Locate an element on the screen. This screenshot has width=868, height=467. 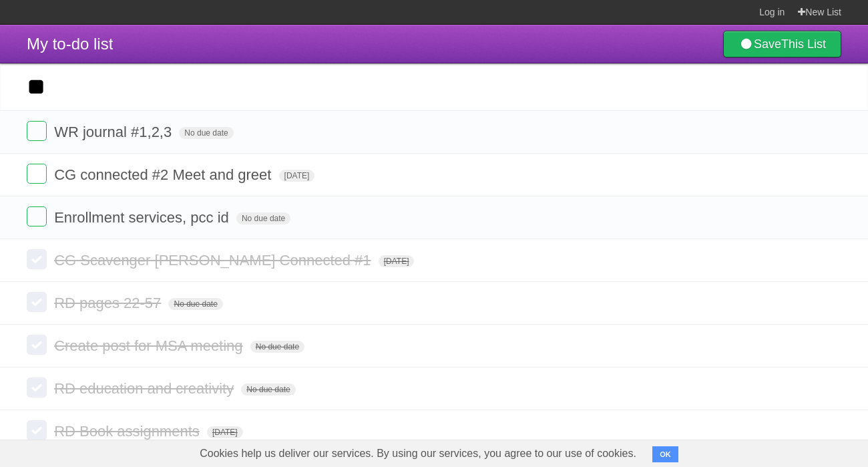
span: My to-do list is located at coordinates (70, 43).